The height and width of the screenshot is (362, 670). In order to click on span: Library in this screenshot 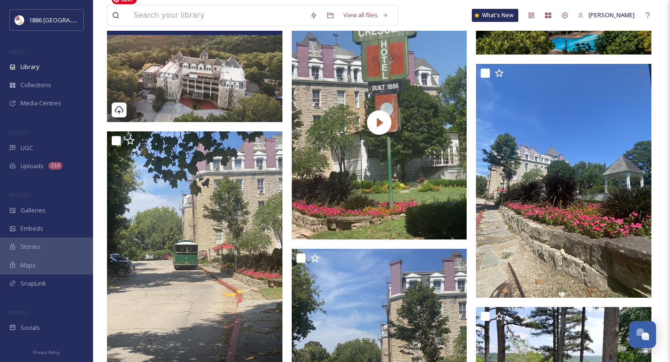, I will do `click(30, 67)`.